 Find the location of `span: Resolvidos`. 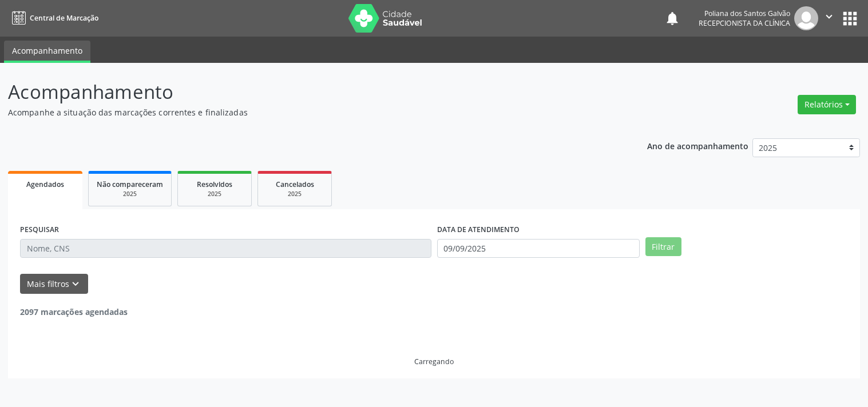

span: Resolvidos is located at coordinates (215, 184).